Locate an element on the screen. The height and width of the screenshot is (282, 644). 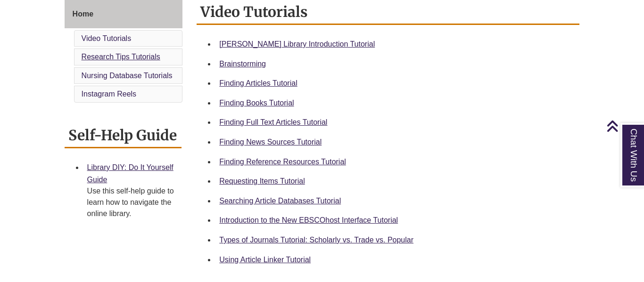
a: Video Tutorials is located at coordinates (106, 38).